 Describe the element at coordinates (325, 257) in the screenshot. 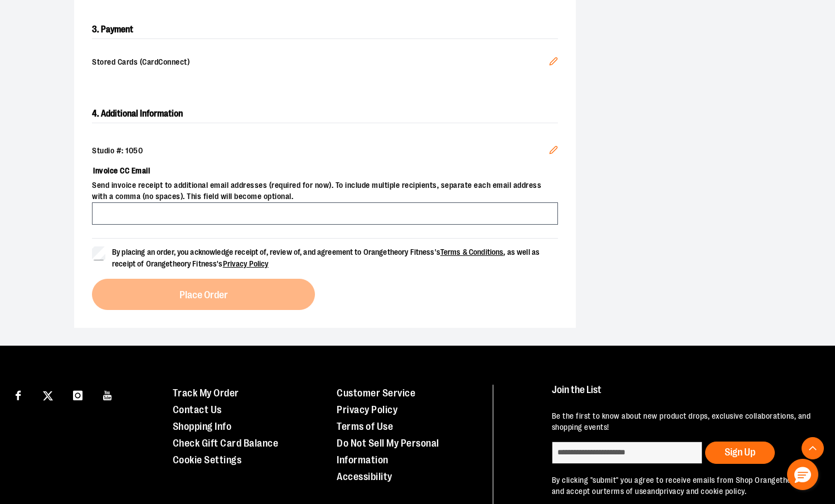

I see `span: By placing an order, you acknowledge receipt of, review of, and agreement to Orangetheory Fitness...` at that location.